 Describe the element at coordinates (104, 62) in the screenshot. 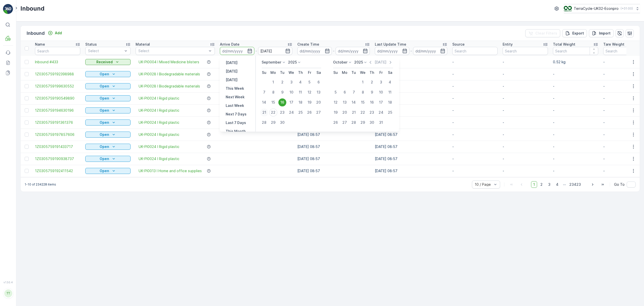

I see `p: Received` at that location.